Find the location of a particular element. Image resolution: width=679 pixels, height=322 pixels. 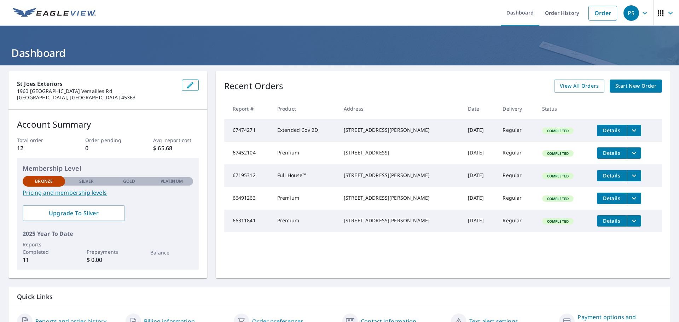

p: Order pending is located at coordinates (108, 140).